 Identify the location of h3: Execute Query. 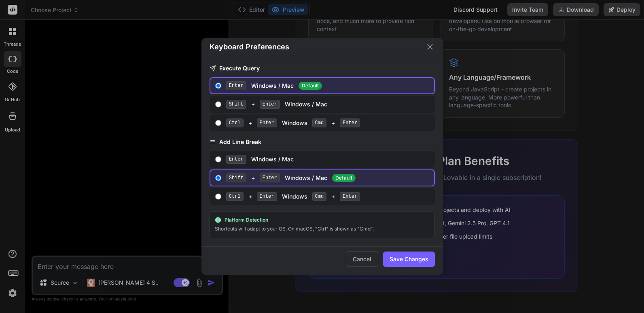
(322, 69).